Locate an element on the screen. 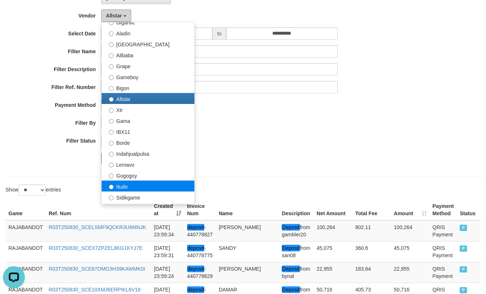 The width and height of the screenshot is (486, 294). td: 183.64 is located at coordinates (371, 272).